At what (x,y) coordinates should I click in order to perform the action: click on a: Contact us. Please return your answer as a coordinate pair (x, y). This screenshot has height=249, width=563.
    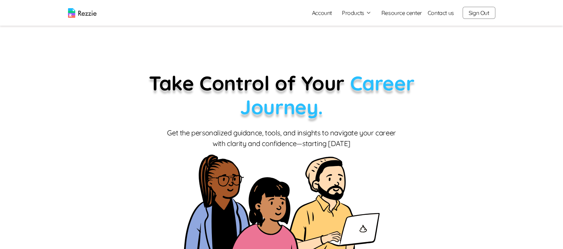
    Looking at the image, I should click on (441, 13).